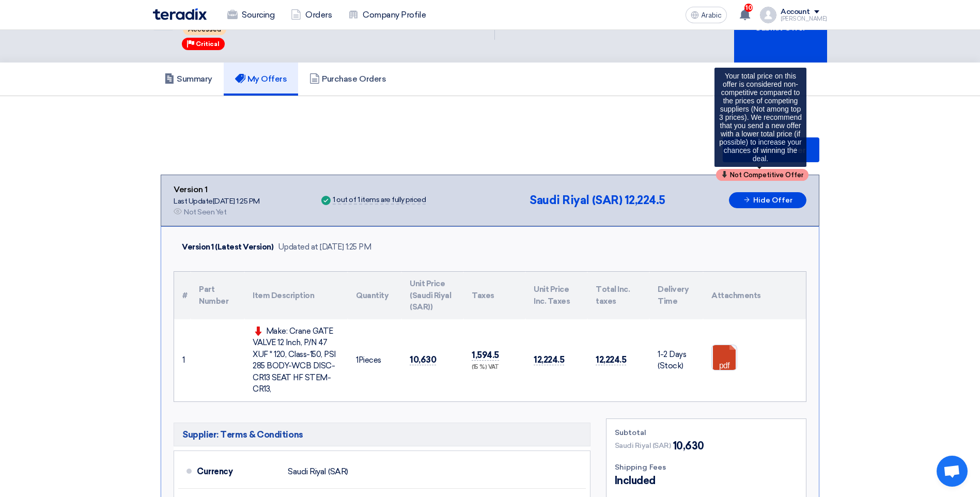 The image size is (980, 497). Describe the element at coordinates (754, 376) in the screenshot. I see `a: XUFGateCraneFSDSp_1759141490218.pdf` at that location.